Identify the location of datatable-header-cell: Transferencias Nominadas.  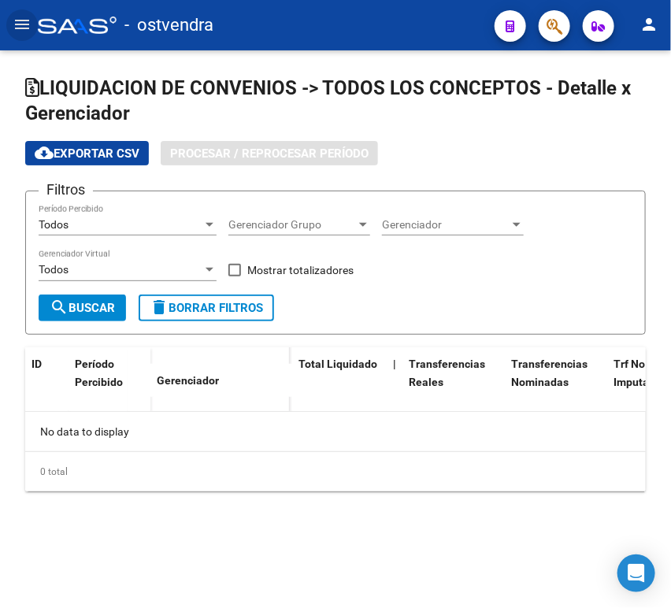
(556, 382).